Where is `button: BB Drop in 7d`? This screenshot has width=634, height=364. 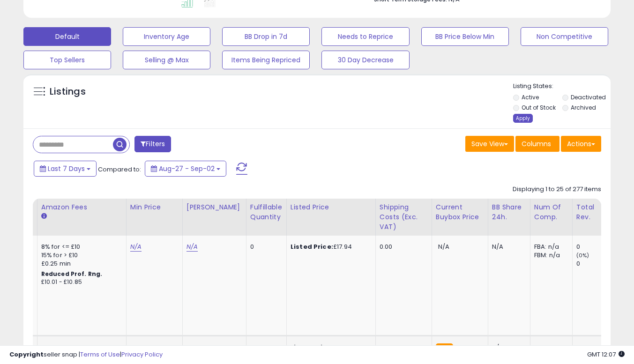
button: BB Drop in 7d is located at coordinates (265, 36).